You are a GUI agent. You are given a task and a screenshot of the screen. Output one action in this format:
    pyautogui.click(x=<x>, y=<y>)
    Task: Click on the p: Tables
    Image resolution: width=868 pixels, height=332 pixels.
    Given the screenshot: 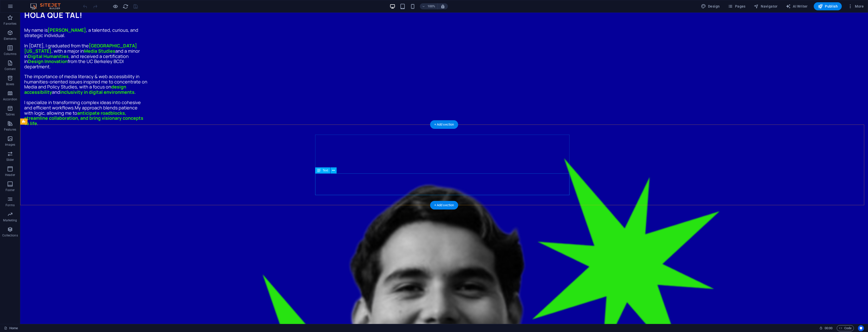 What is the action you would take?
    pyautogui.click(x=10, y=114)
    